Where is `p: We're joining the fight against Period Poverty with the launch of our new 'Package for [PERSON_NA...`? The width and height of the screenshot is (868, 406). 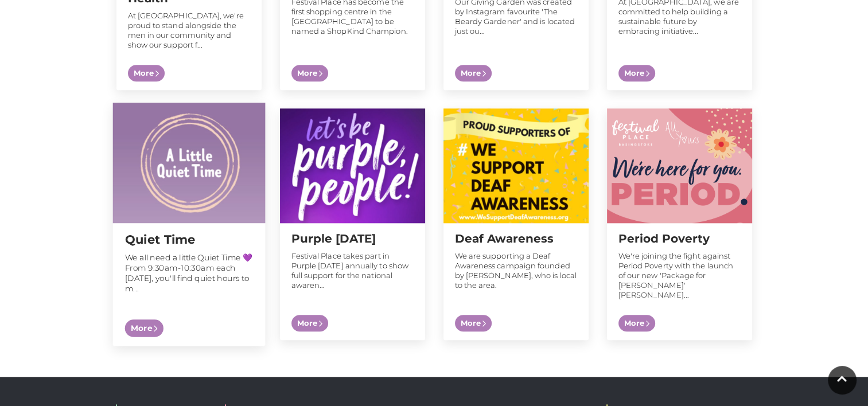
p: We're joining the fight against Period Poverty with the launch of our new 'Package for [PERSON_NA... is located at coordinates (679, 275).